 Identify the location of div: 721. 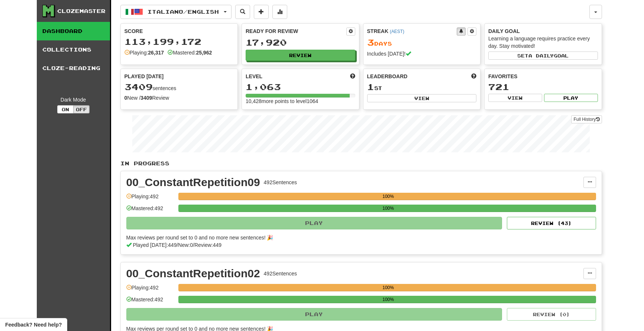
(543, 87).